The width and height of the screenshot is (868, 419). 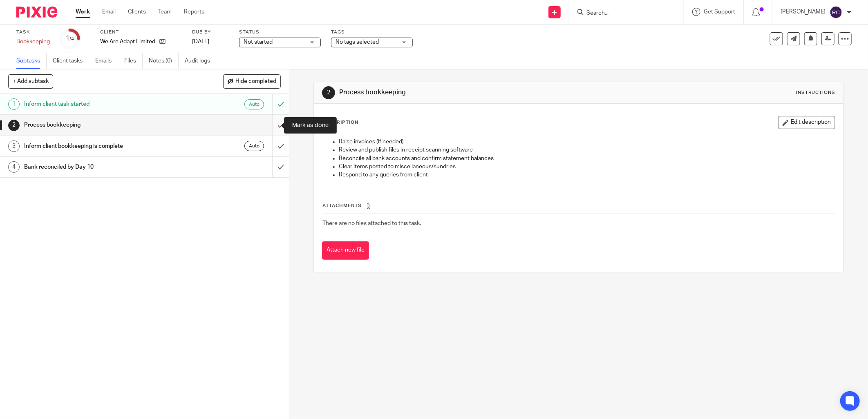 What do you see at coordinates (587, 167) in the screenshot?
I see `p: Clear items posted to miscellaneous/sundries` at bounding box center [587, 167].